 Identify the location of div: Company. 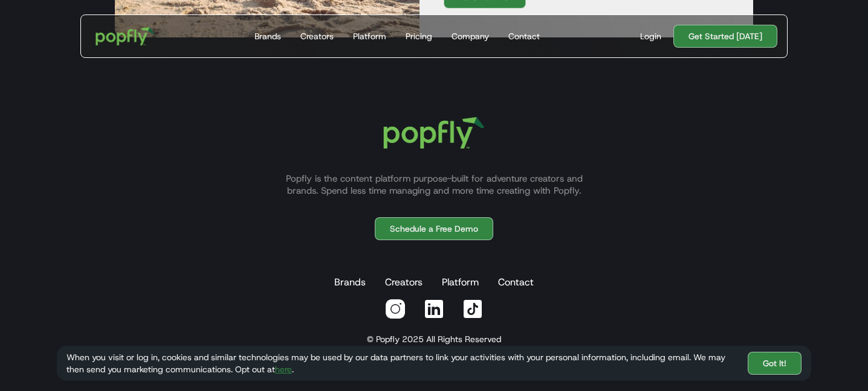
(470, 36).